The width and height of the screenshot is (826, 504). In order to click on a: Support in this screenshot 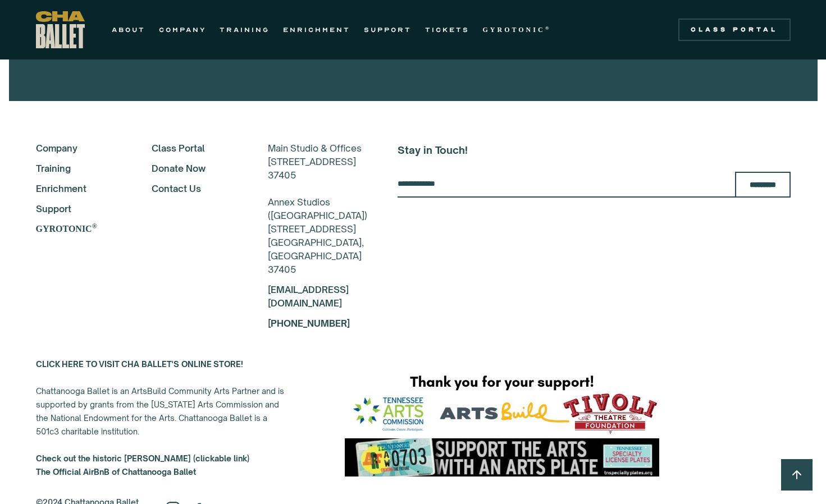, I will do `click(79, 209)`.